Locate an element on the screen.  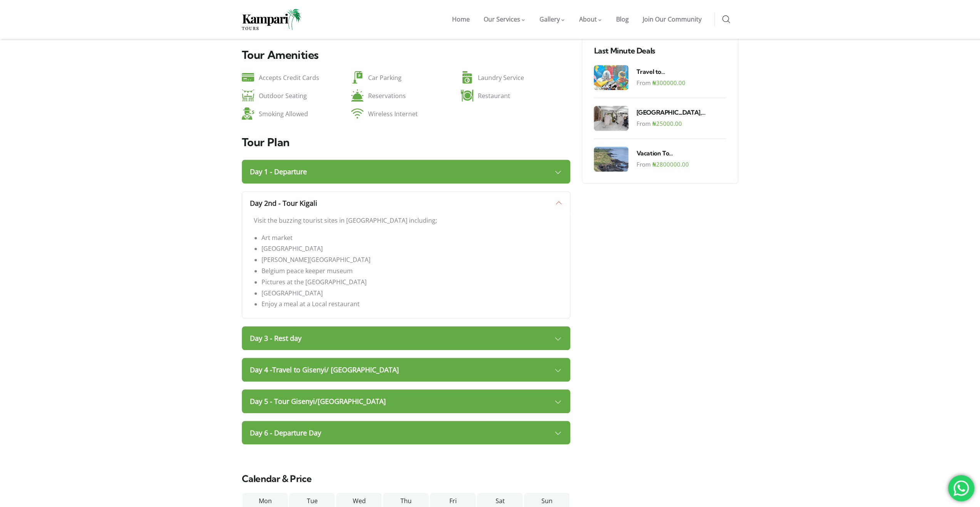
div: Restaurant is located at coordinates (515, 93).